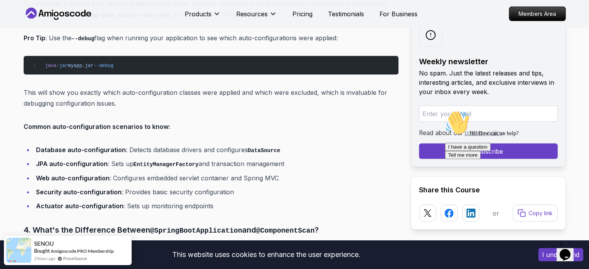  What do you see at coordinates (303, 14) in the screenshot?
I see `a: Pricing` at bounding box center [303, 14].